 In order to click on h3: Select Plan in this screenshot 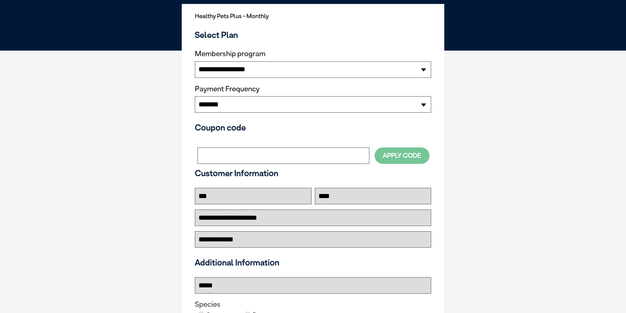, I will do `click(313, 35)`.